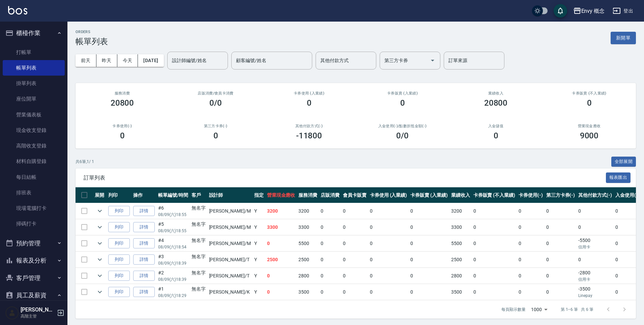 The height and width of the screenshot is (325, 644). I want to click on a: 現場電腦打卡, so click(33, 208).